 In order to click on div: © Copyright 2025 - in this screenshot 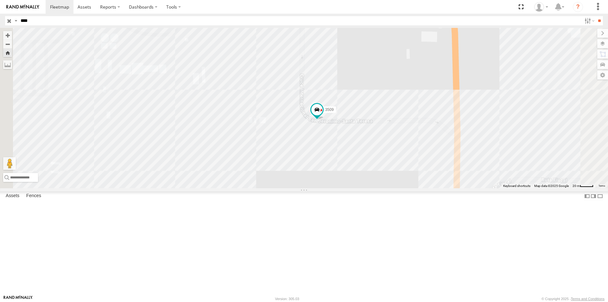, I will do `click(573, 299)`.